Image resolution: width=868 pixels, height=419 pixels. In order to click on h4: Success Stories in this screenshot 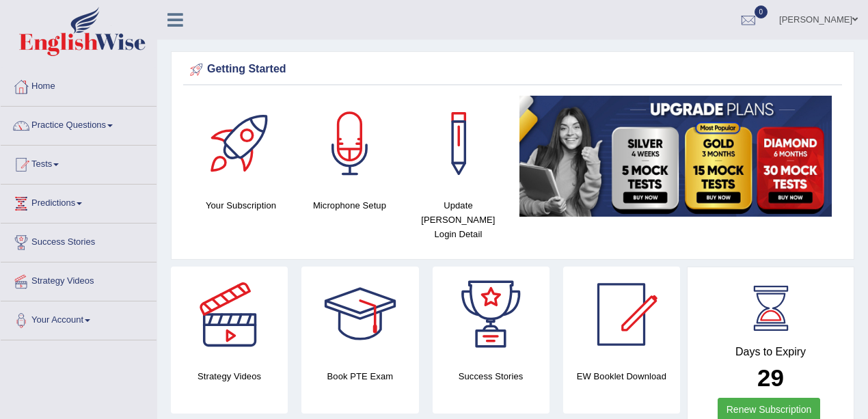, I will do `click(491, 376)`.